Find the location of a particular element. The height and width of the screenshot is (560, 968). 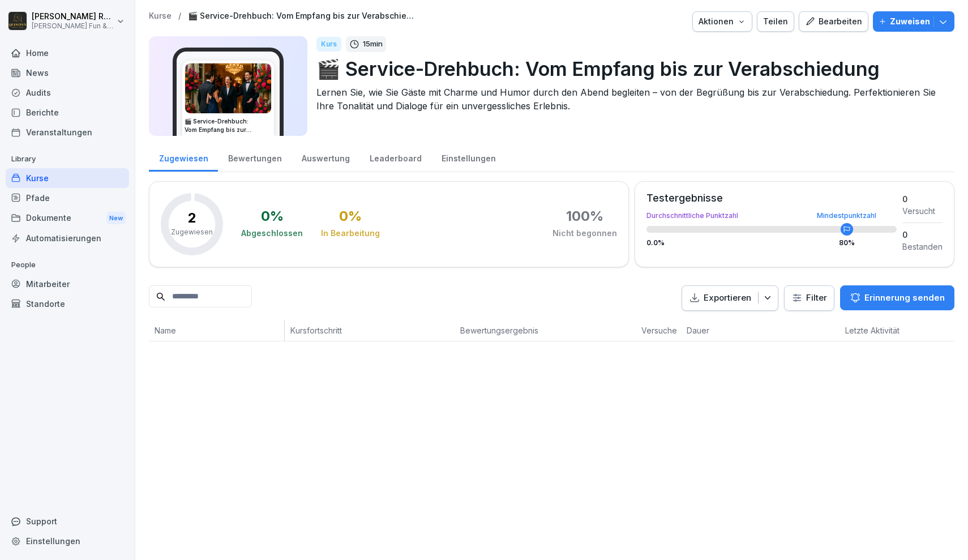

p: Zugewiesen is located at coordinates (192, 232).